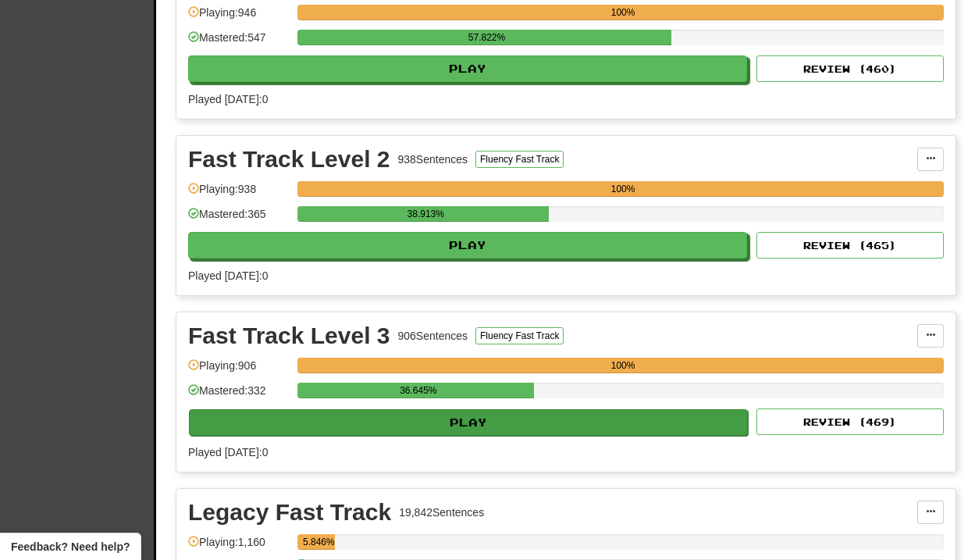 The height and width of the screenshot is (560, 968). What do you see at coordinates (290, 512) in the screenshot?
I see `div: Legacy Fast Track` at bounding box center [290, 512].